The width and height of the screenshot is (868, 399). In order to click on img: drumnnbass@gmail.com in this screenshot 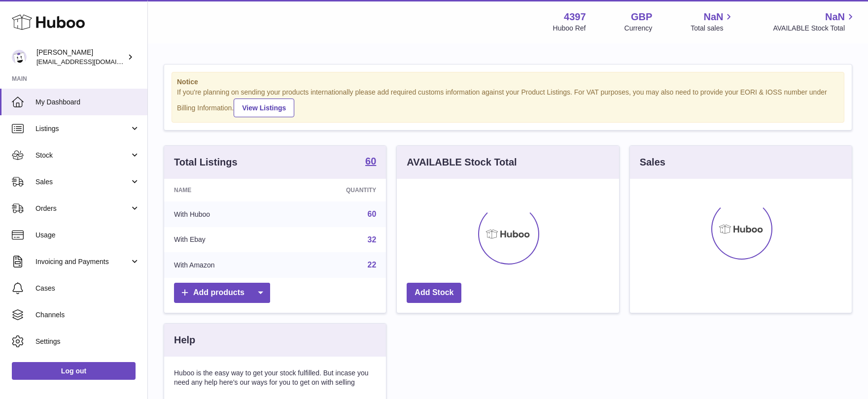, I will do `click(19, 57)`.